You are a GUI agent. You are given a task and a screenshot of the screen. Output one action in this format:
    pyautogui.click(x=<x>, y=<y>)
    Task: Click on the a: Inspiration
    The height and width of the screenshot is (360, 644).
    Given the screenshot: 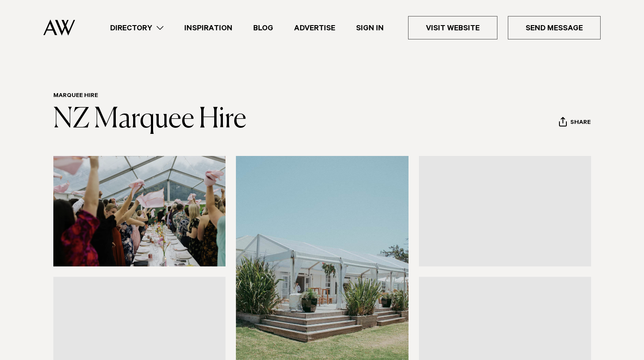 What is the action you would take?
    pyautogui.click(x=208, y=27)
    